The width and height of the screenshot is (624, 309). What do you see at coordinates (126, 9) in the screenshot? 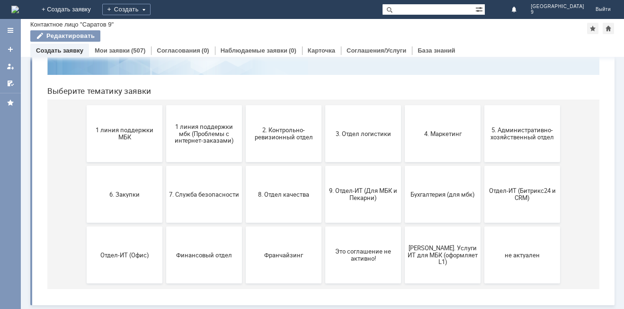
I see `div: Создать` at bounding box center [126, 9].